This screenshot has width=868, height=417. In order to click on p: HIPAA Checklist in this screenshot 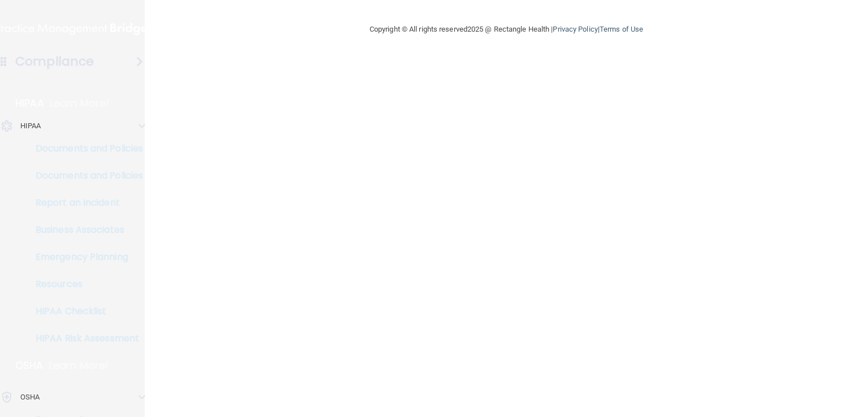, I will do `click(84, 311)`.